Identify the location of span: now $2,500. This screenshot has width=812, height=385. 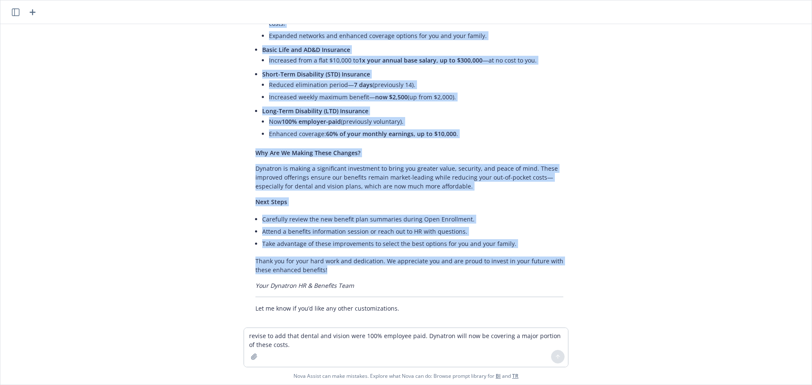
(391, 97).